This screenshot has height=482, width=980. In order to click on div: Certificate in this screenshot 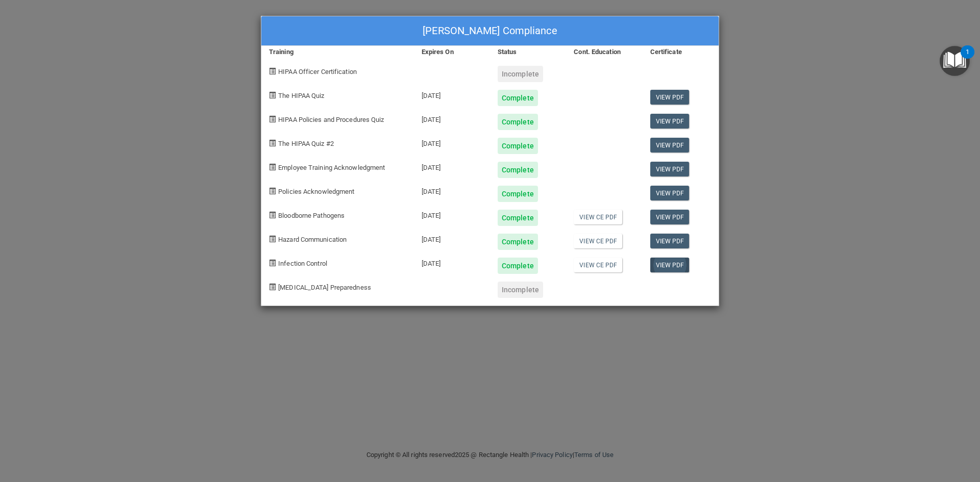, I will do `click(680, 52)`.